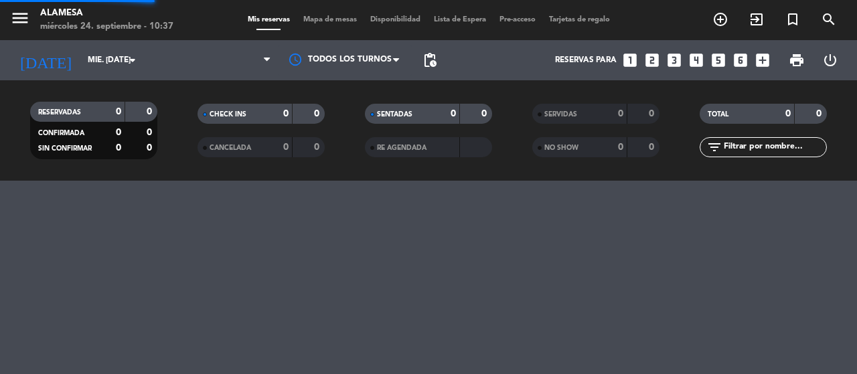  Describe the element at coordinates (831, 60) in the screenshot. I see `i: power_settings_new` at that location.